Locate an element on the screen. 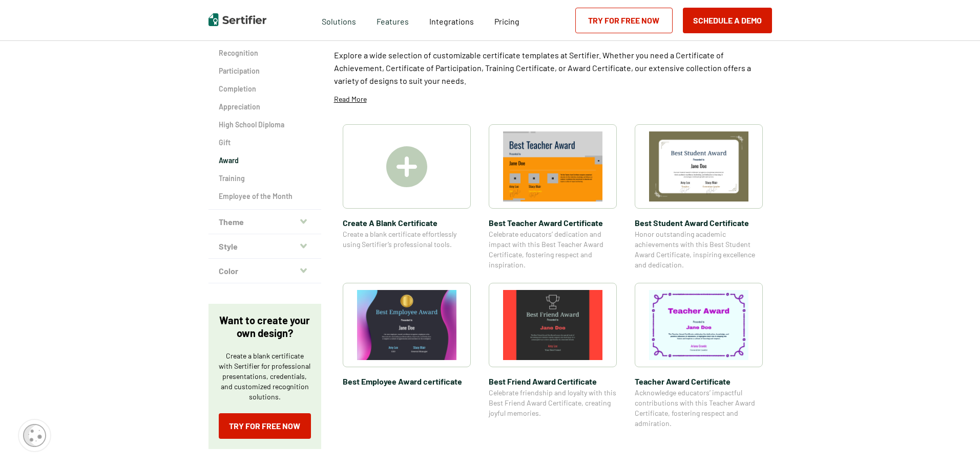 This screenshot has width=980, height=470. p: Read More is located at coordinates (351, 99).